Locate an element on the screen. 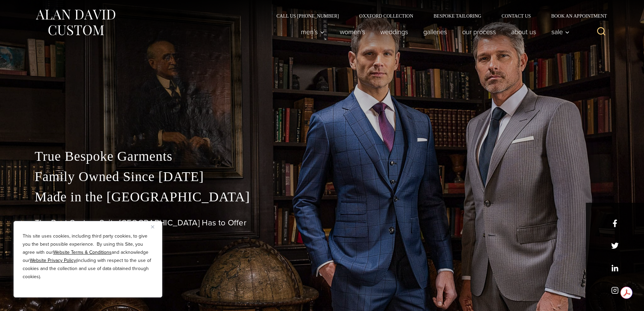 This screenshot has height=311, width=644. img: Close is located at coordinates (152, 227).